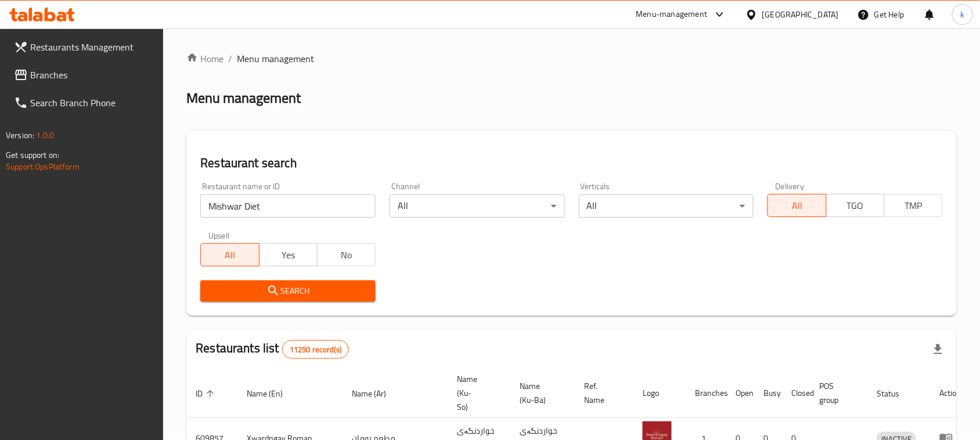 The image size is (980, 440). What do you see at coordinates (244, 98) in the screenshot?
I see `h2: Menu management` at bounding box center [244, 98].